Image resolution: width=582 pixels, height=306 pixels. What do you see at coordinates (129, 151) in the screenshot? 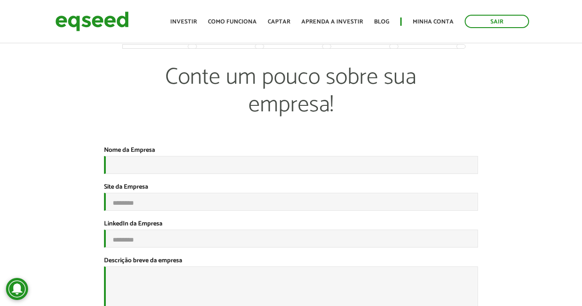
I see `label: Nome da Empresa` at bounding box center [129, 151].